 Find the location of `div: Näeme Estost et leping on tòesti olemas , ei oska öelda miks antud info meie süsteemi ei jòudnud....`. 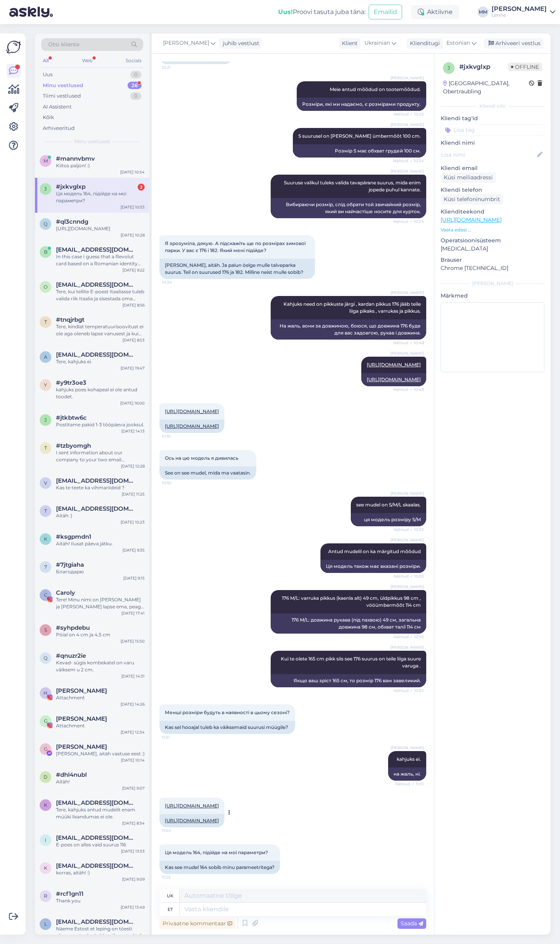

div: Näeme Estost et leping on tòesti olemas , ei oska öelda miks antud info meie süsteemi ei jòudnud.... is located at coordinates (101, 933).